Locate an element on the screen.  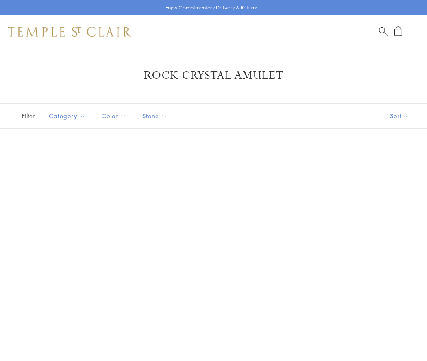
a: Search is located at coordinates (383, 31).